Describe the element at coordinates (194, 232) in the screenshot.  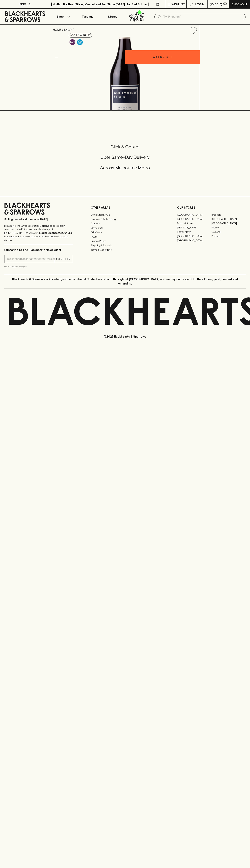
I see `a: Fitzroy North` at that location.